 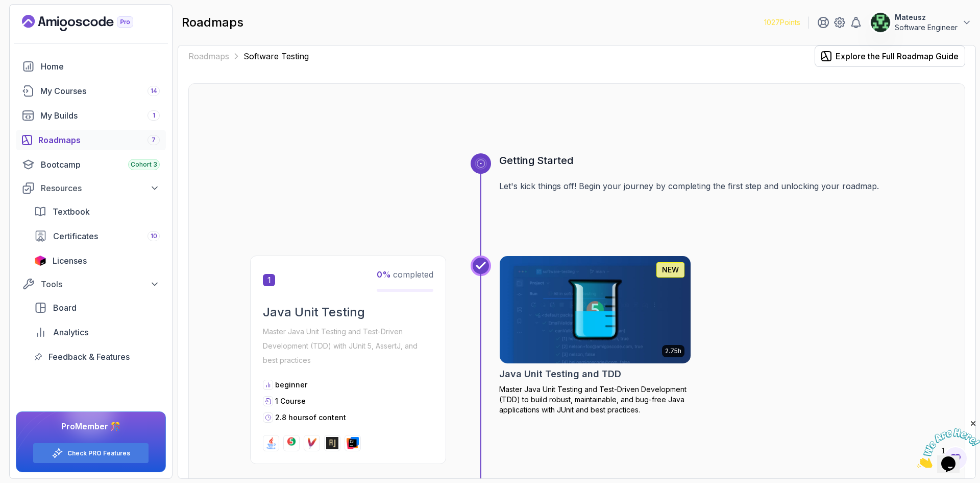 I want to click on button: Resources, so click(x=91, y=188).